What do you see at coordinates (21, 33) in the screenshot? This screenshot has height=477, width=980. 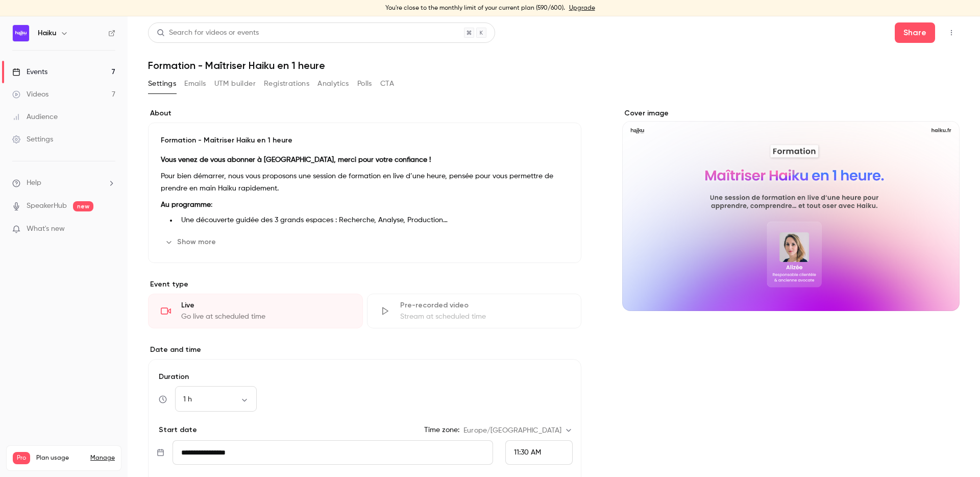 I see `img: Haiku` at bounding box center [21, 33].